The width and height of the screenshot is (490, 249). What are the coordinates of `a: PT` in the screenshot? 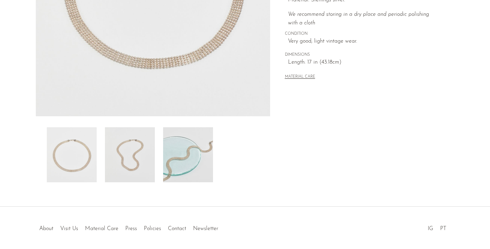 It's located at (443, 229).